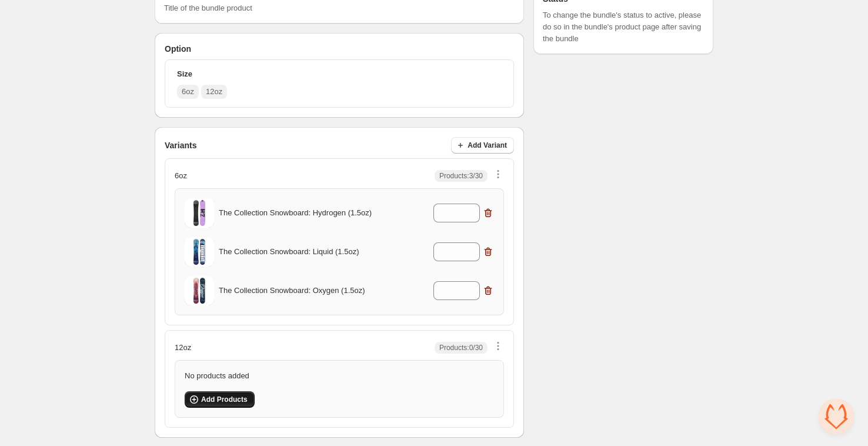  What do you see at coordinates (461, 348) in the screenshot?
I see `span: Products: 0 /30` at bounding box center [461, 348].